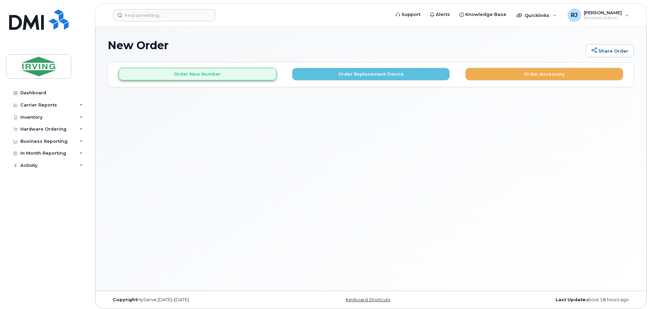 Image resolution: width=650 pixels, height=309 pixels. What do you see at coordinates (546, 300) in the screenshot?
I see `div: about 18 hours ago` at bounding box center [546, 300].